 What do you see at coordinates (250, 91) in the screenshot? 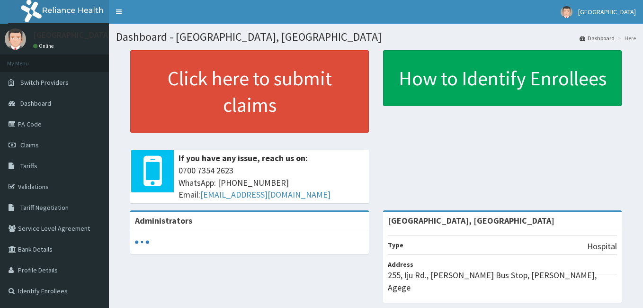
I see `a: Click here to submit claims` at bounding box center [250, 91].